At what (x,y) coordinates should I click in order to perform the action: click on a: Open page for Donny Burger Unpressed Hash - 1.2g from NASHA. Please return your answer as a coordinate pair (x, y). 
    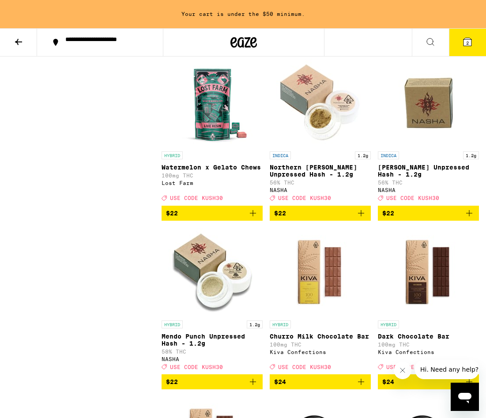
    Looking at the image, I should click on (428, 132).